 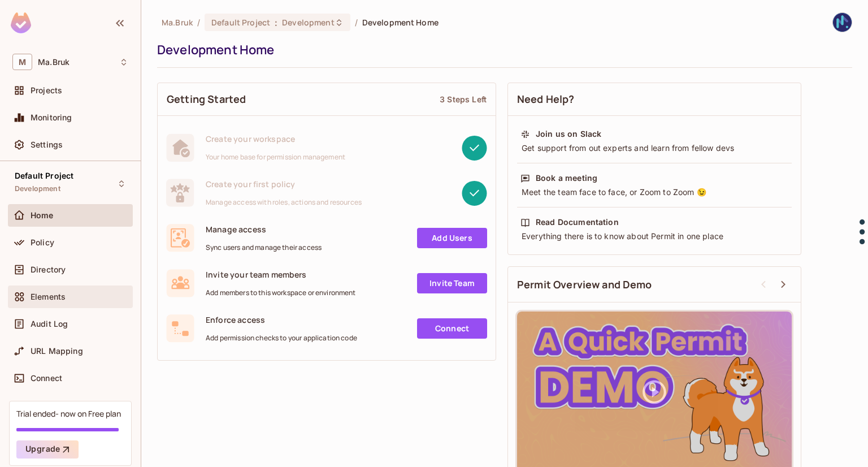 I want to click on div: Book a meeting, so click(x=567, y=178).